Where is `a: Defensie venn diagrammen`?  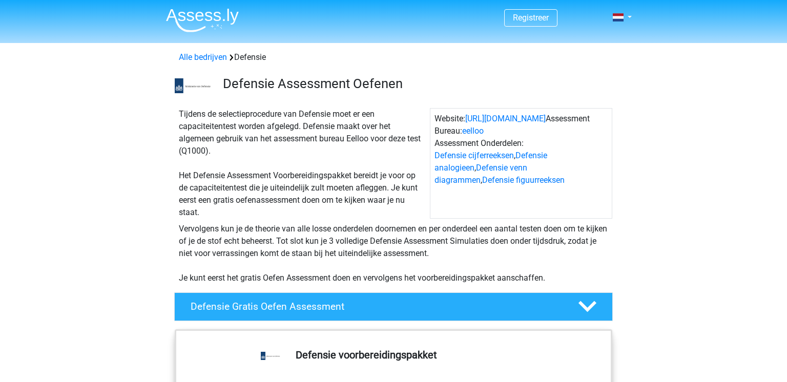 a: Defensie venn diagrammen is located at coordinates (481, 174).